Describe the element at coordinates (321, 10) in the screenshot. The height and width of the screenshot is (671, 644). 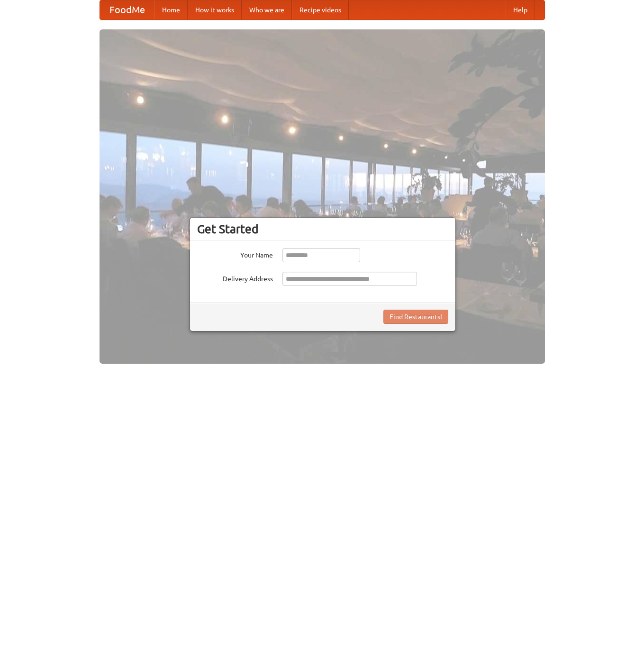
I see `a: Recipe videos` at that location.